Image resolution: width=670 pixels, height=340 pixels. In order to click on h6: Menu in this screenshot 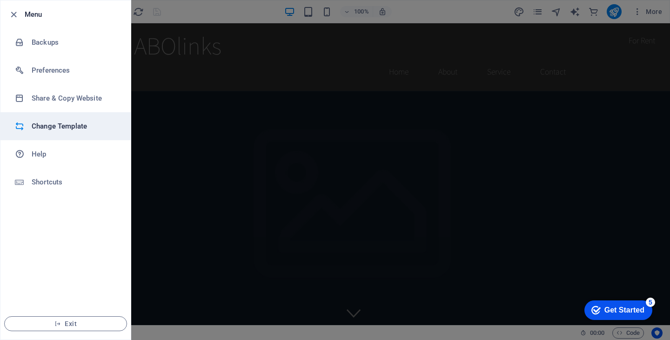, I will do `click(74, 14)`.